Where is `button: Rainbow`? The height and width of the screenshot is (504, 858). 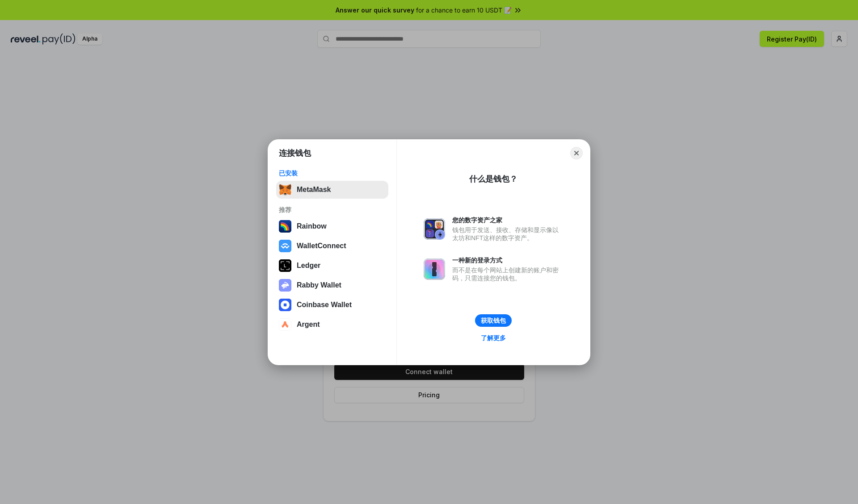
button: Rainbow is located at coordinates (332, 226).